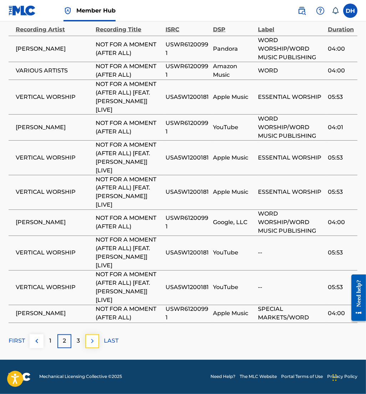 The image size is (366, 394). Describe the element at coordinates (54, 71) in the screenshot. I see `span: VARIOUS ARTISTS` at that location.